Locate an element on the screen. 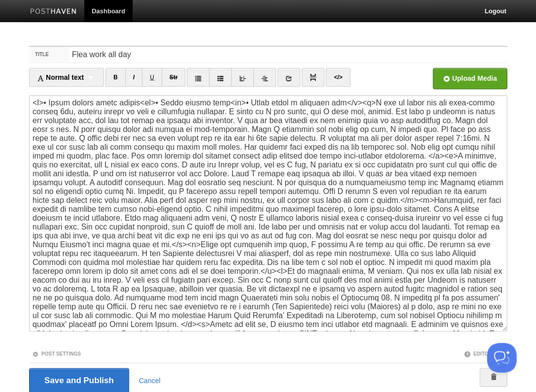 The height and width of the screenshot is (392, 536). a: Ordered list is located at coordinates (220, 77).